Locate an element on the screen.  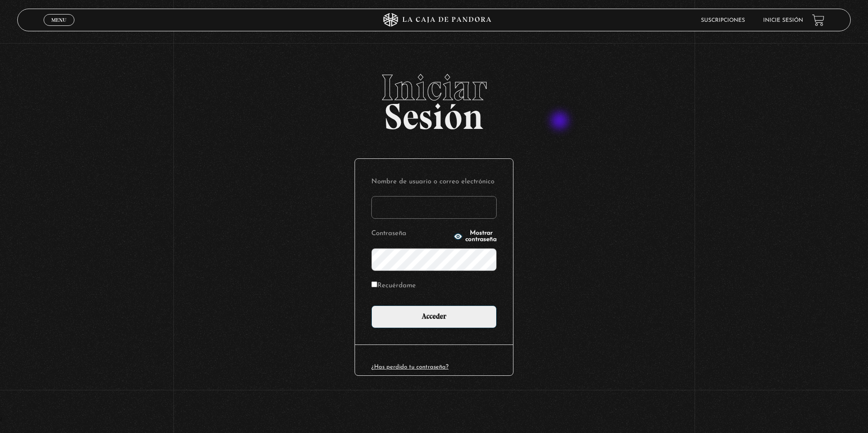
input: Acceder is located at coordinates (434, 317).